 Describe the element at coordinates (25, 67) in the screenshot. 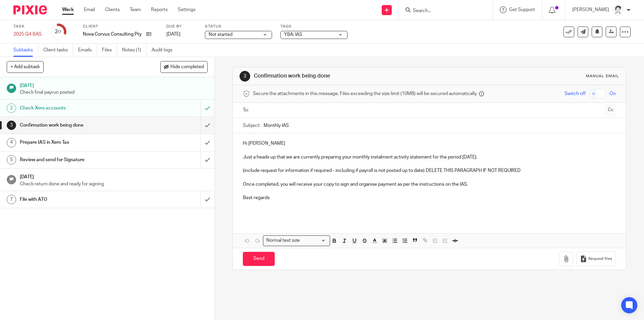

I see `button: + Add subtask` at that location.